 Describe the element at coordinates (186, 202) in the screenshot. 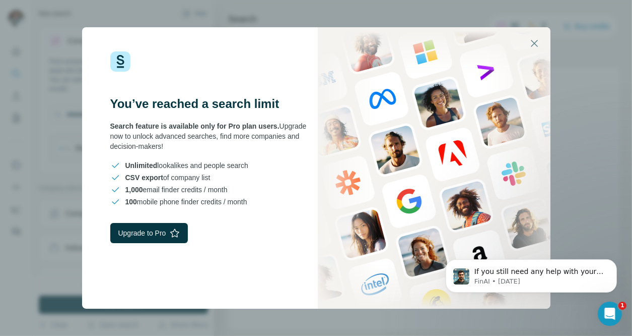

I see `span: mobile phone finder credits / month` at that location.